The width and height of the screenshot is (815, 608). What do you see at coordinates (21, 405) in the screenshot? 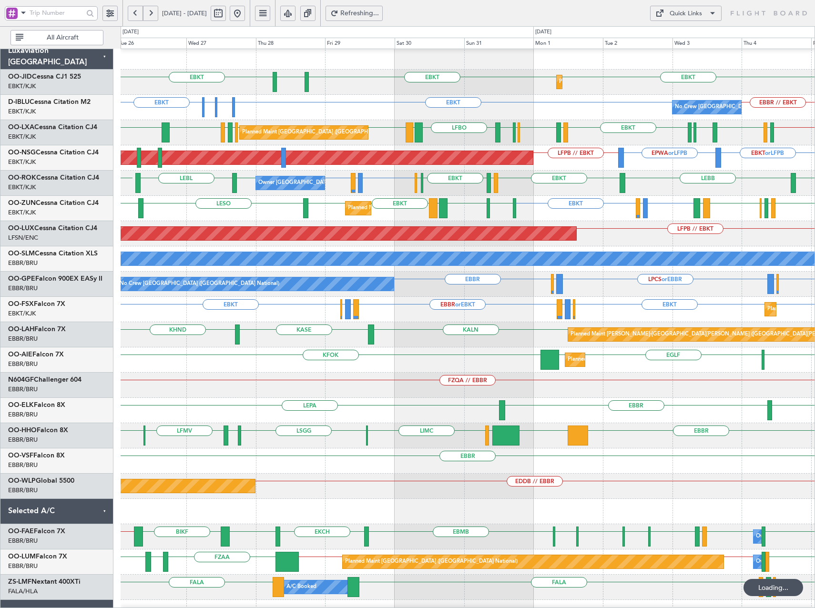
I see `span: OO-ELK` at bounding box center [21, 405].